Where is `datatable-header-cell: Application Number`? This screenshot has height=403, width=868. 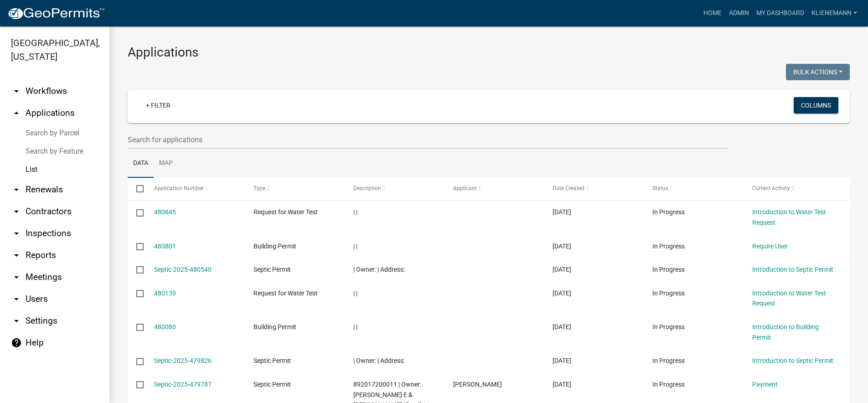 datatable-header-cell: Application Number is located at coordinates (195, 189).